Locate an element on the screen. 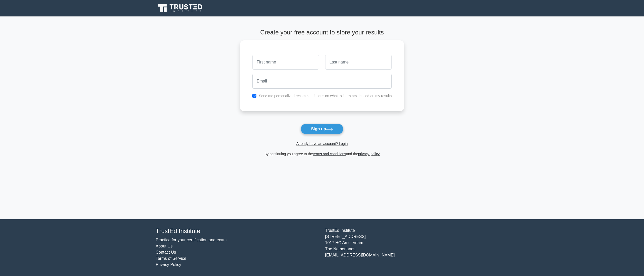 This screenshot has width=644, height=276. a: Privacy Policy is located at coordinates (169, 264).